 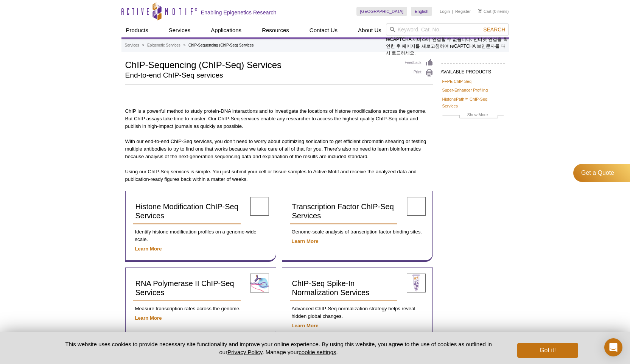 I want to click on li: (0 items), so click(x=494, y=11).